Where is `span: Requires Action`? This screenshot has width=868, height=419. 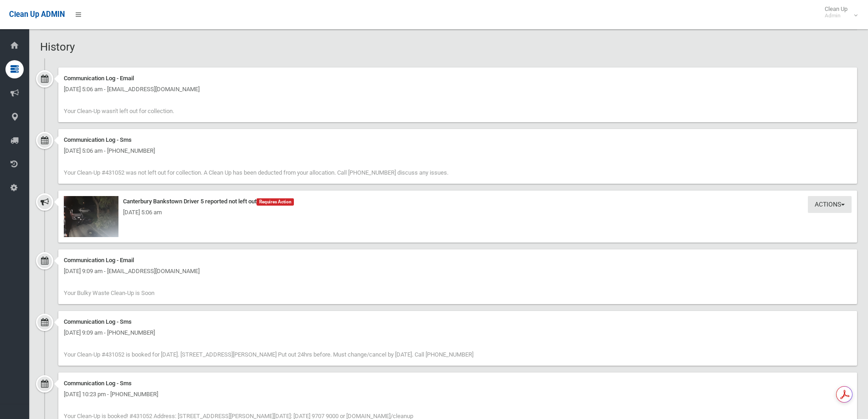
span: Requires Action is located at coordinates (275, 202).